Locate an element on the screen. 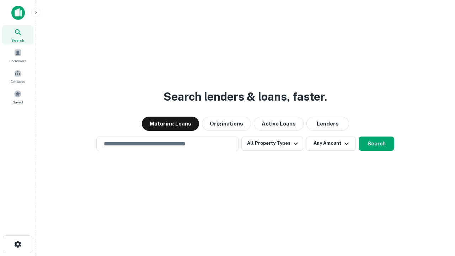 The width and height of the screenshot is (455, 256). a: Borrowers is located at coordinates (18, 55).